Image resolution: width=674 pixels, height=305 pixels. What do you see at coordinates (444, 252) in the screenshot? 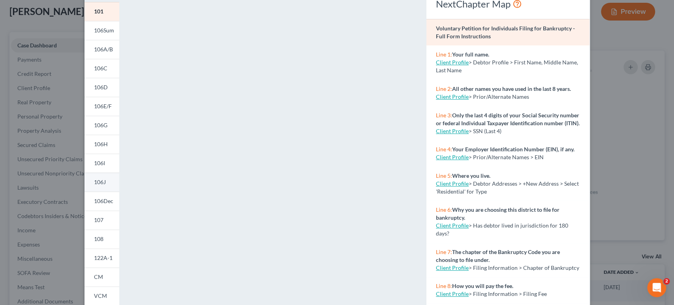
I see `span: Line 7:` at bounding box center [444, 252].